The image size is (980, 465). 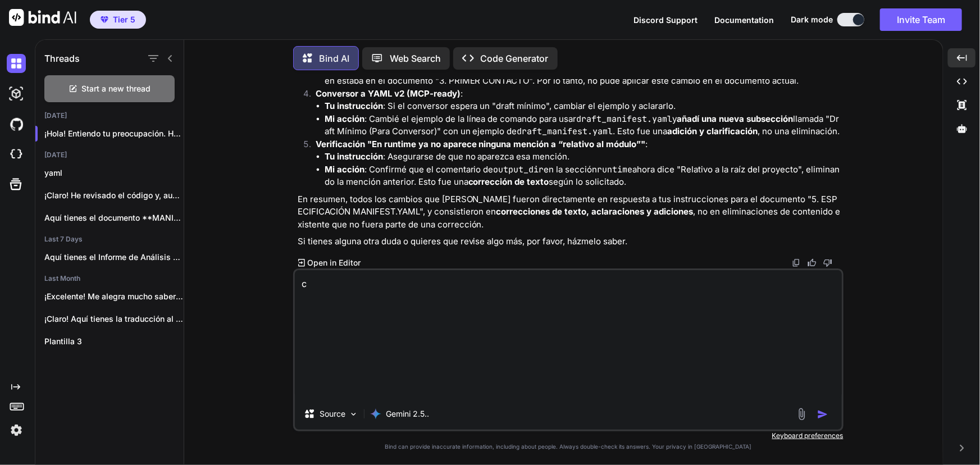 I want to click on h1: Threads, so click(x=62, y=59).